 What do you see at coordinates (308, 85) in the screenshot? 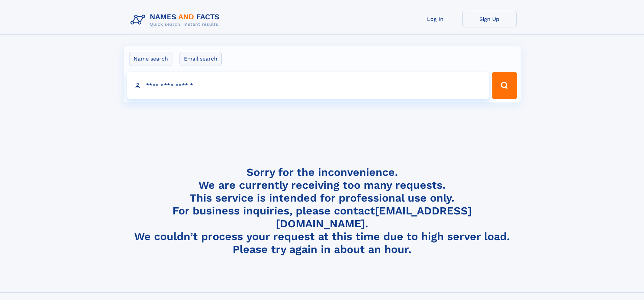
I see `input: search input` at bounding box center [308, 85].